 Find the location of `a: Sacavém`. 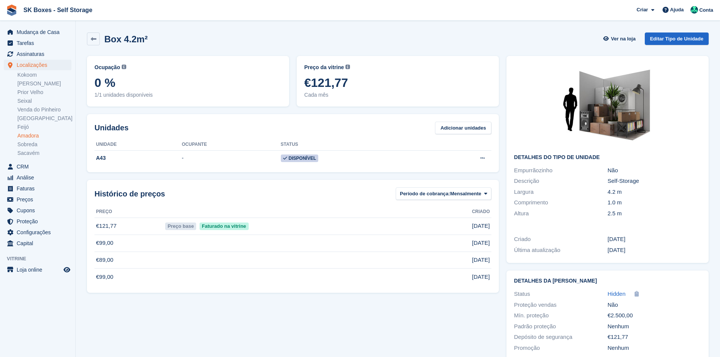

a: Sacavém is located at coordinates (44, 153).